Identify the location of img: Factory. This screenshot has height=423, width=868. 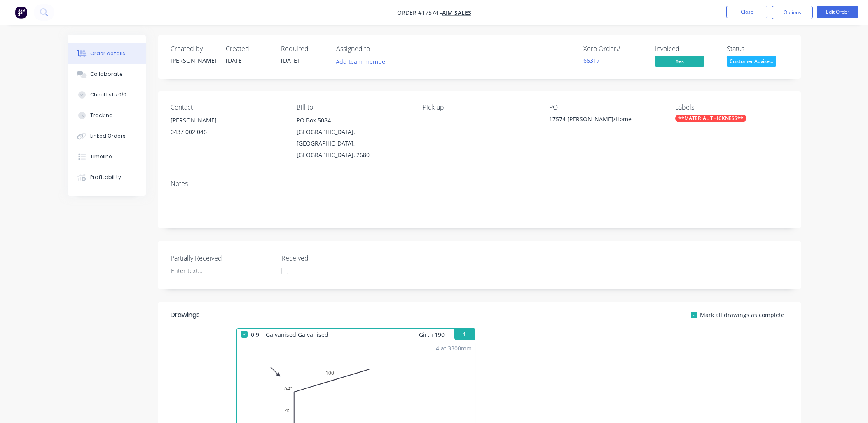
(21, 12).